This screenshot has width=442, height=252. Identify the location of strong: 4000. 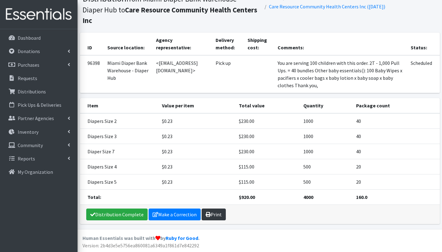
(308, 197).